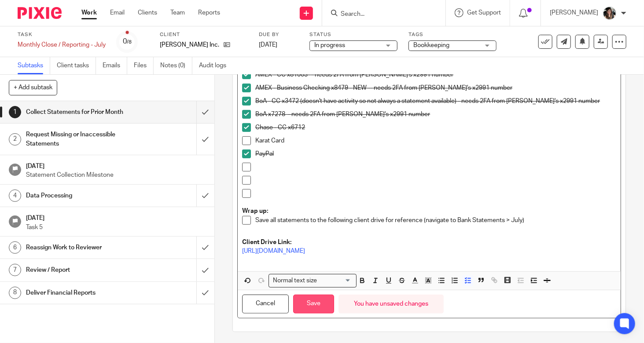 Image resolution: width=644 pixels, height=343 pixels. Describe the element at coordinates (436, 220) in the screenshot. I see `p: Save all statements to the following client drive for reference (navigate to Bank Statements > July)` at that location.